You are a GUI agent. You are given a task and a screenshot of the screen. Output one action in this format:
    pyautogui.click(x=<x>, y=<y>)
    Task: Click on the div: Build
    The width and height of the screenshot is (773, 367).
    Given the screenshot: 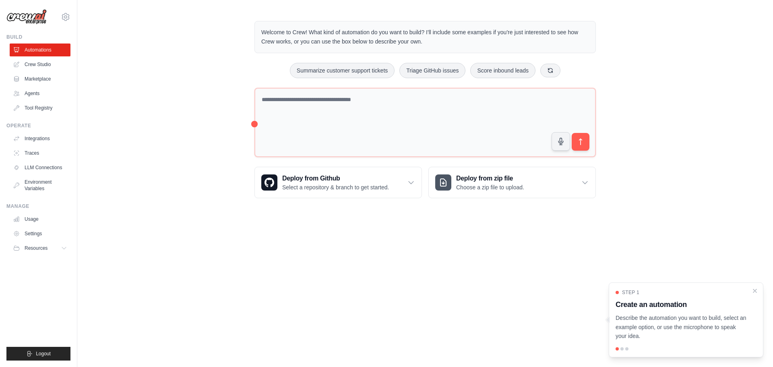 What is the action you would take?
    pyautogui.click(x=38, y=37)
    